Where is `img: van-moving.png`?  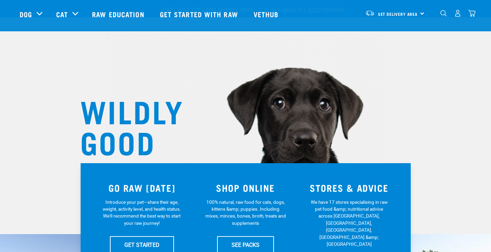 img: van-moving.png is located at coordinates (370, 13).